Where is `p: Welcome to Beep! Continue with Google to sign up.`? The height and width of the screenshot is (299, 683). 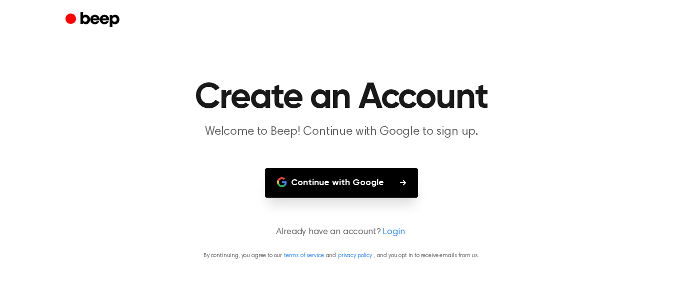
p: Welcome to Beep! Continue with Google to sign up. is located at coordinates (341, 132).